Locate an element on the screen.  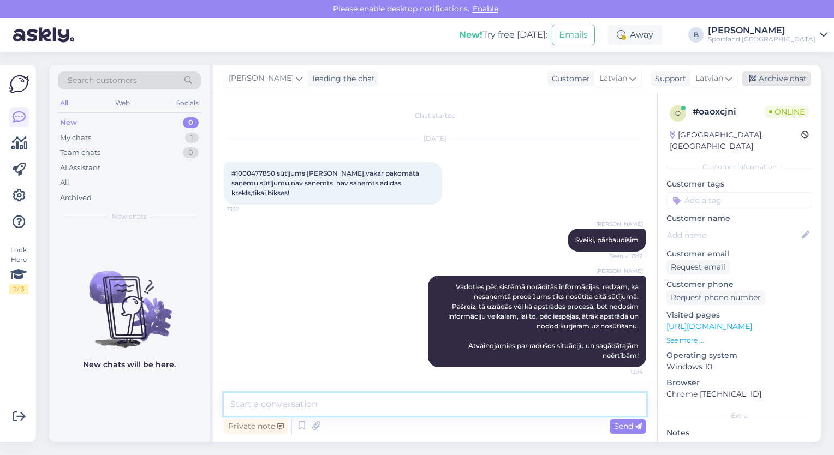
span: Search customers is located at coordinates (102, 80).